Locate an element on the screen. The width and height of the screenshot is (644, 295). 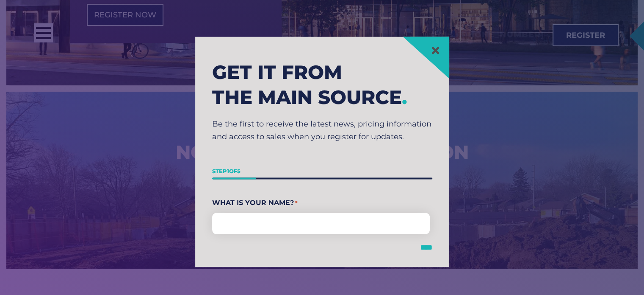
p: Be the first to receive the latest news, pricing information and access to sales when you registe... is located at coordinates (322, 130).